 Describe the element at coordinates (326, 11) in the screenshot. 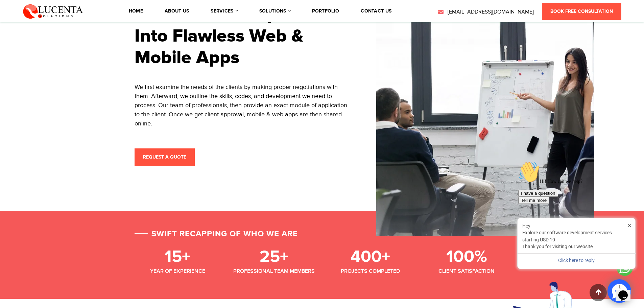

I see `a: portfolio` at that location.